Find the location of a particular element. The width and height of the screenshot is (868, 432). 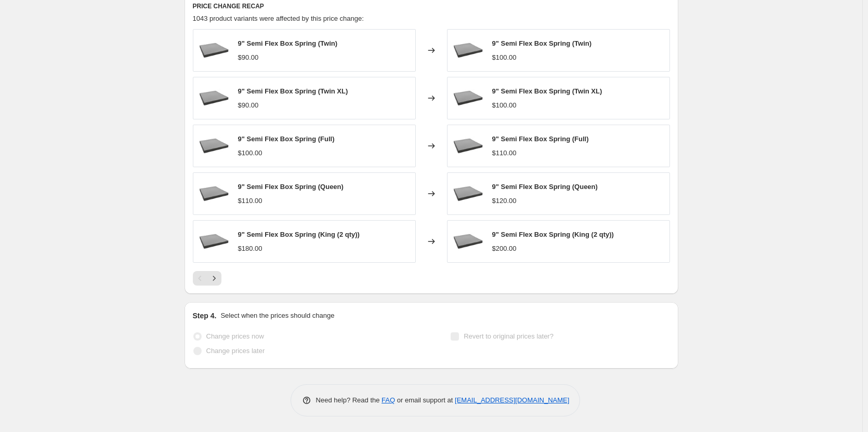

div: $180.00 is located at coordinates (250, 249).